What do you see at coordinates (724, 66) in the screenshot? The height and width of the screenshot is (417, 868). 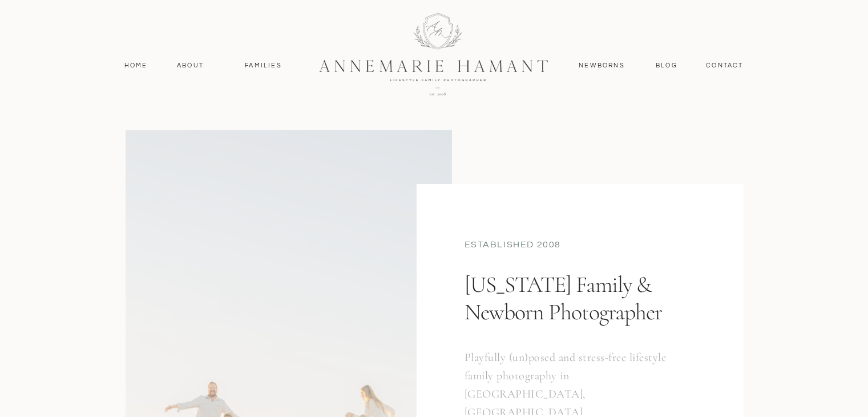 I see `nav: contact` at bounding box center [724, 66].